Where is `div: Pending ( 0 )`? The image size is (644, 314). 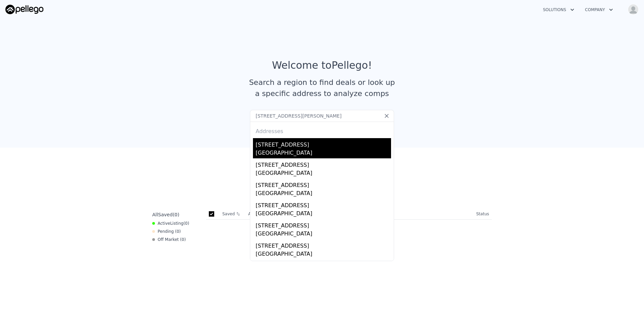 div: Pending ( 0 ) is located at coordinates (166, 231).